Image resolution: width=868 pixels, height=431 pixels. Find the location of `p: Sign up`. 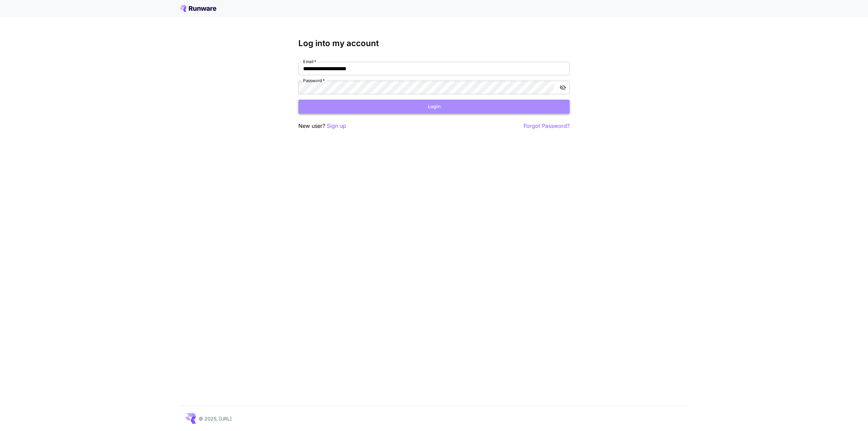

p: Sign up is located at coordinates (337, 126).